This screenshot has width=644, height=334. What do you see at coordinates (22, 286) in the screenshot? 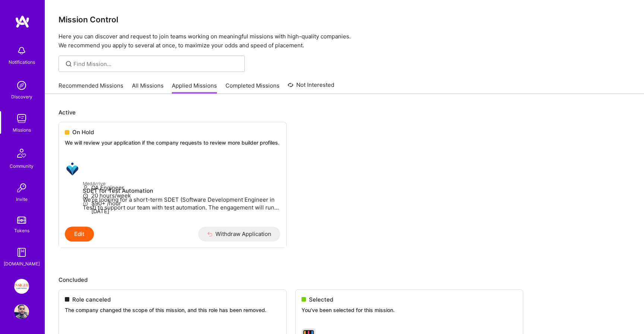
I see `a: Insight Partners: Data & AI - Sourcing` at bounding box center [22, 286].